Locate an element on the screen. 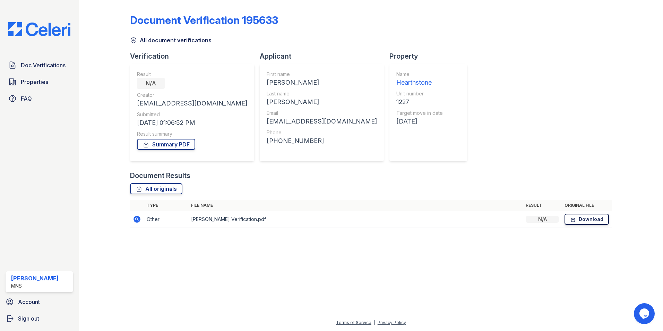 Image resolution: width=663 pixels, height=331 pixels. div: Result is located at coordinates (192, 74).